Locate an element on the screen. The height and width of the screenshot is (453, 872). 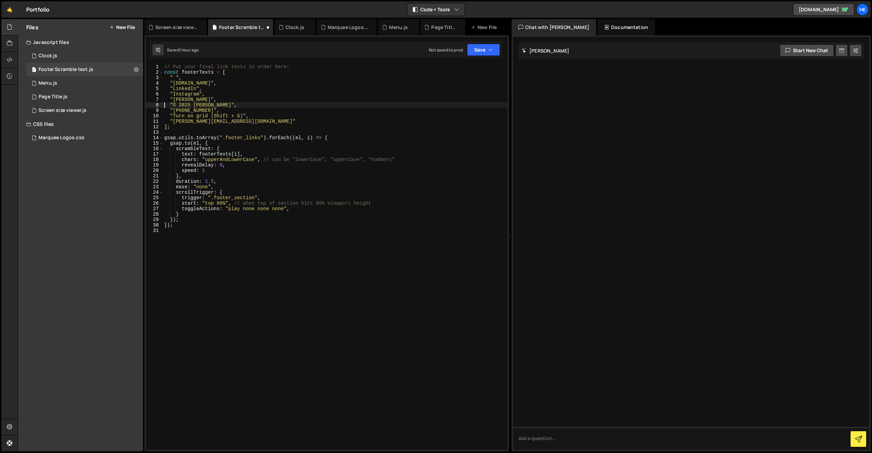
div: 16487/44689.js is located at coordinates (85, 56).